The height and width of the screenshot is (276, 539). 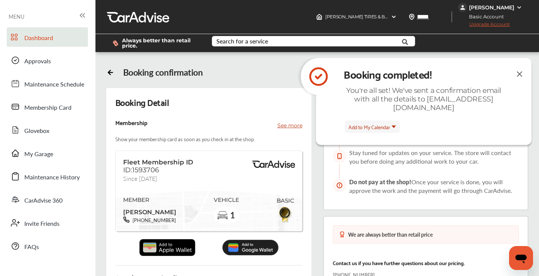 What do you see at coordinates (43, 200) in the screenshot?
I see `span: CarAdvise 360` at bounding box center [43, 200].